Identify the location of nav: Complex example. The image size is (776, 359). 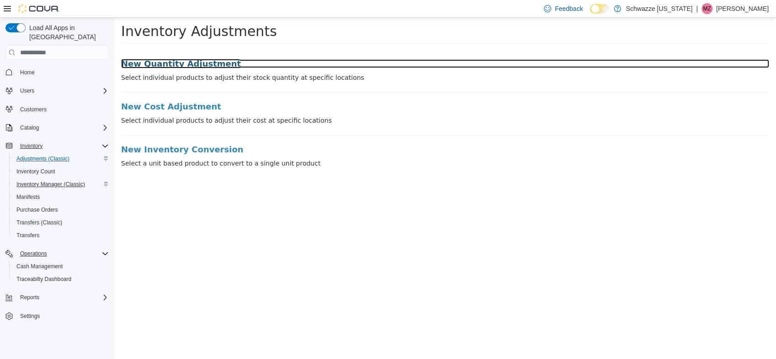
(57, 204).